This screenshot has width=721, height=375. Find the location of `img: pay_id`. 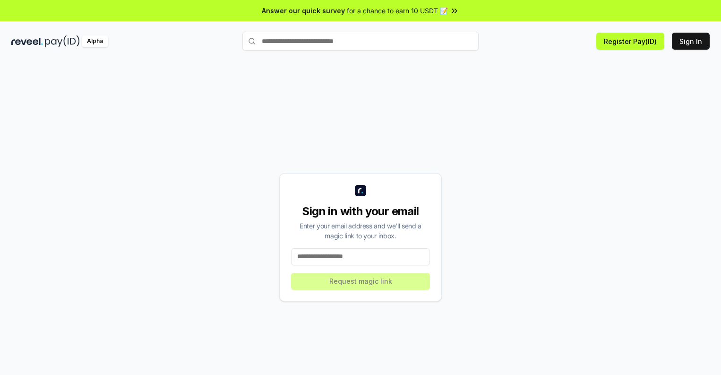

img: pay_id is located at coordinates (62, 41).